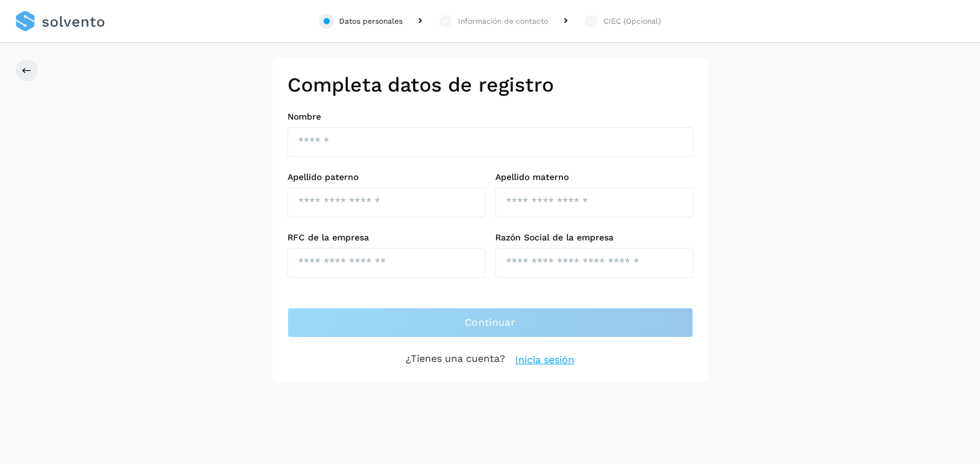 The width and height of the screenshot is (980, 464). Describe the element at coordinates (490, 116) in the screenshot. I see `label: Nombre` at that location.